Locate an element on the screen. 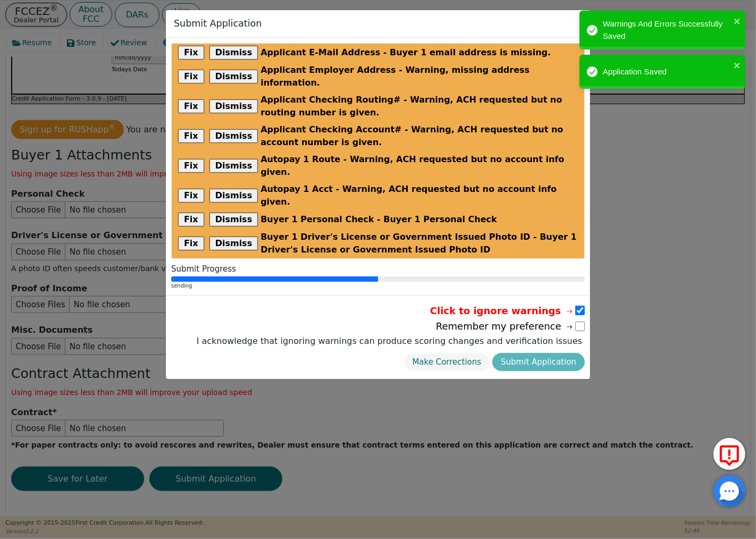  span: Buyer 1 Personal Check - Buyer 1 Personal Check is located at coordinates (378, 219).